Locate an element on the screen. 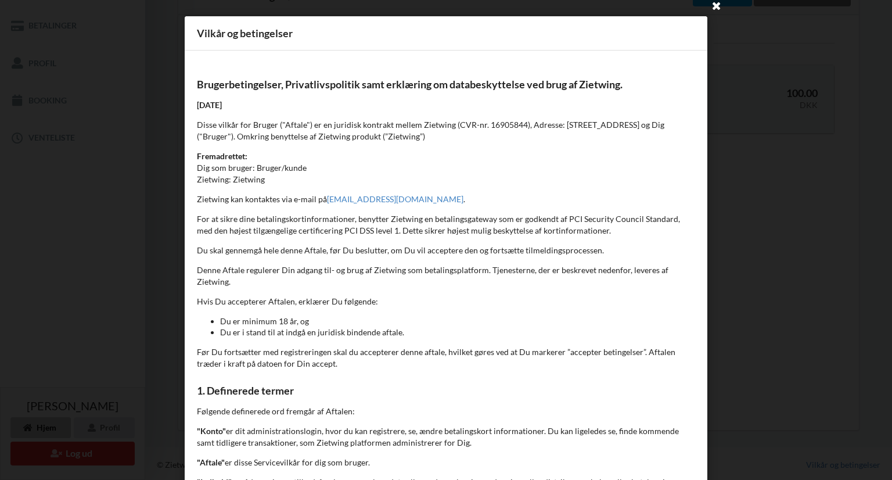 This screenshot has height=480, width=892. p: Zietwing kan kontaktes via e-mail på . is located at coordinates (446, 199).